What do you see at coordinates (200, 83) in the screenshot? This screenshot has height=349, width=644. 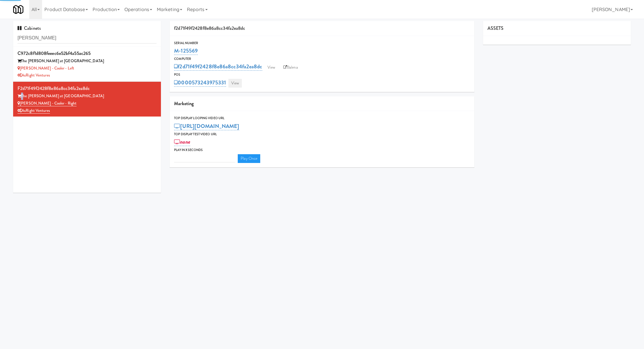 I see `a: 0000573243975331` at bounding box center [200, 83].